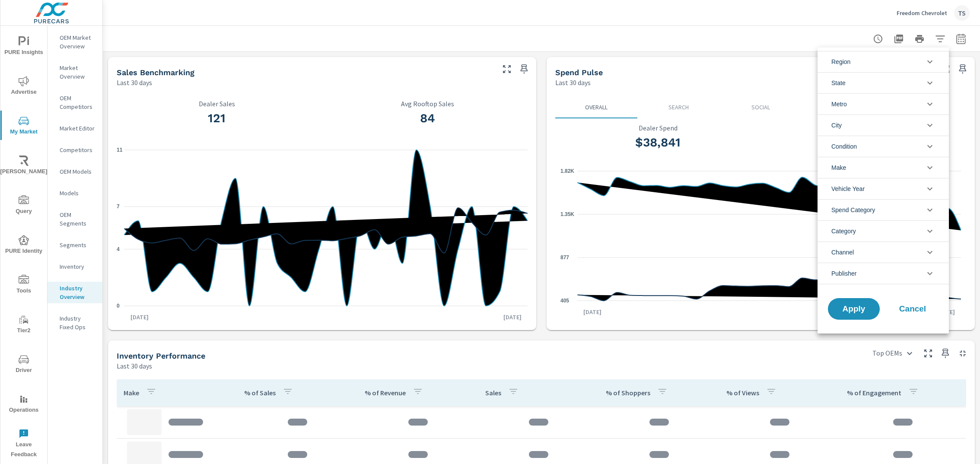  What do you see at coordinates (854, 309) in the screenshot?
I see `span: Apply` at bounding box center [854, 309].